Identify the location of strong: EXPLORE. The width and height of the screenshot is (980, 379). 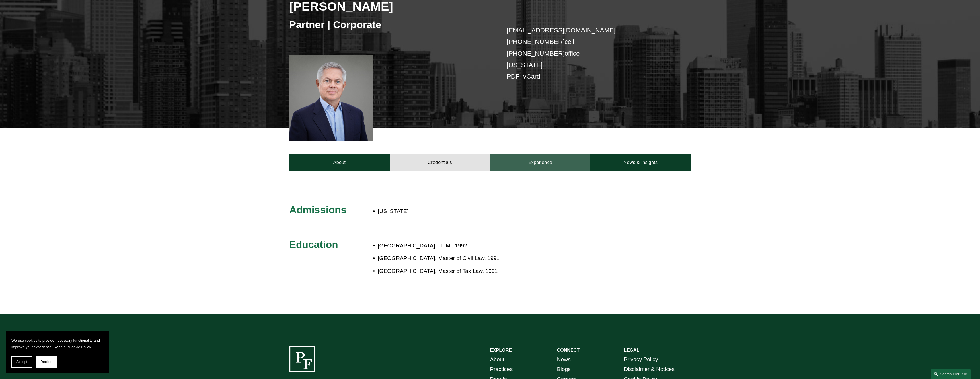
(501, 350).